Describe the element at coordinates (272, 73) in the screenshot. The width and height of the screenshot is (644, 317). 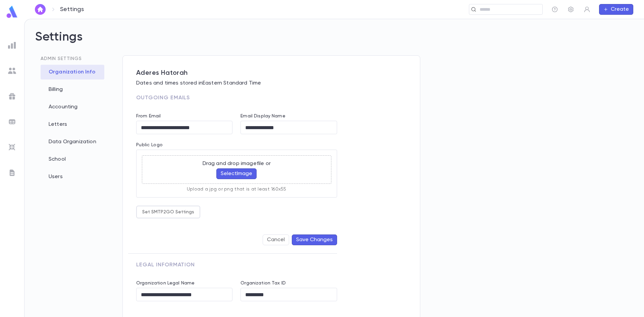
I see `span: Aderes Hatorah` at that location.